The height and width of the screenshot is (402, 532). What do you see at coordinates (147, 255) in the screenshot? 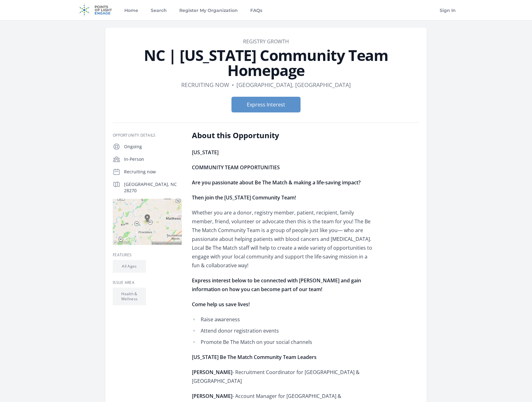
I see `h3: Features` at bounding box center [147, 255].